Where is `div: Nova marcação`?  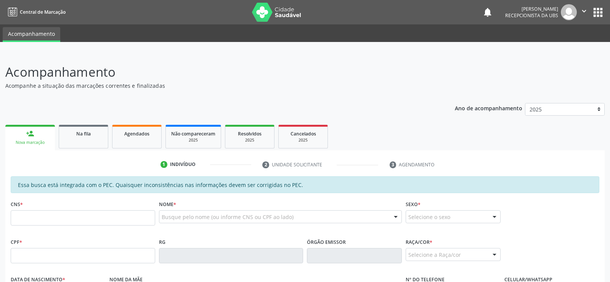
div: Nova marcação is located at coordinates (30, 142).